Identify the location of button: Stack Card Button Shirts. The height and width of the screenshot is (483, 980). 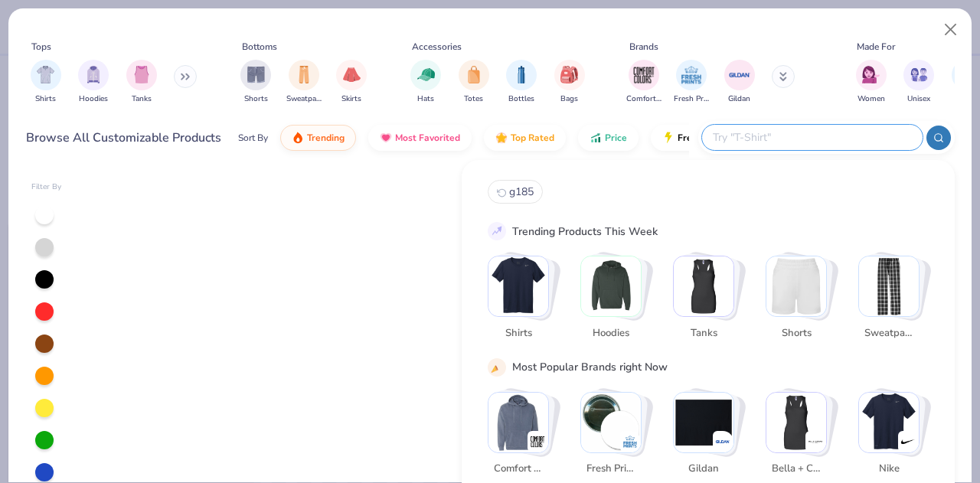
(523, 300).